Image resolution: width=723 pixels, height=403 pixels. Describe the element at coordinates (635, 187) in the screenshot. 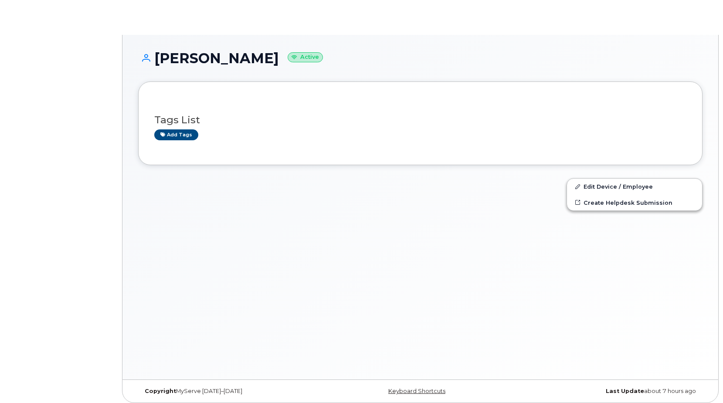

I see `a: Edit Device / Employee` at that location.